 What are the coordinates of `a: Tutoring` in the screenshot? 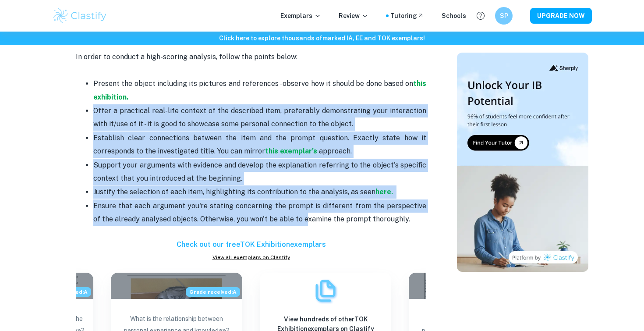 It's located at (407, 16).